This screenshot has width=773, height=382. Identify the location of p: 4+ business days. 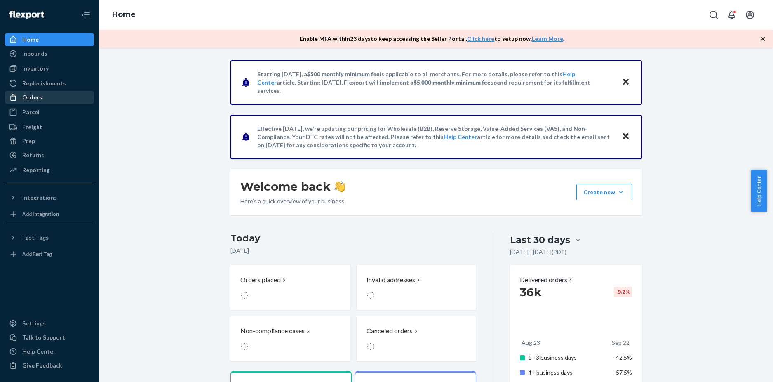
(569, 372).